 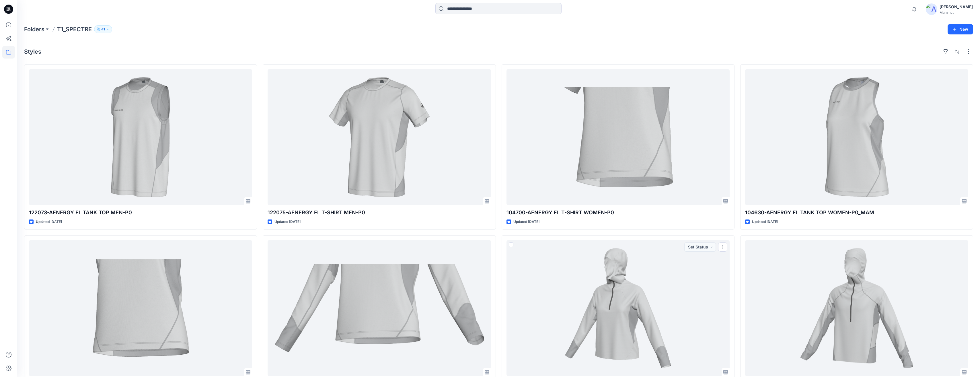 I want to click on button: 41, so click(x=103, y=30).